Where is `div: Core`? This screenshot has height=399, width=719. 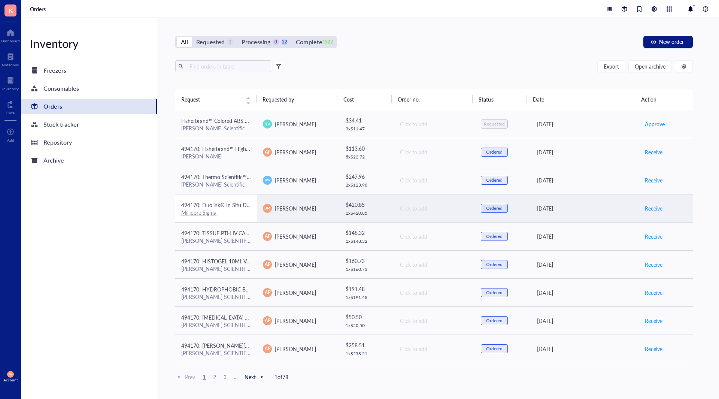
div: Core is located at coordinates (10, 113).